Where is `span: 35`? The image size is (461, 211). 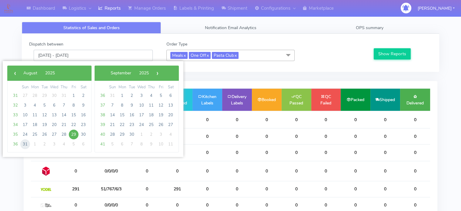
span: 35 is located at coordinates (15, 134).